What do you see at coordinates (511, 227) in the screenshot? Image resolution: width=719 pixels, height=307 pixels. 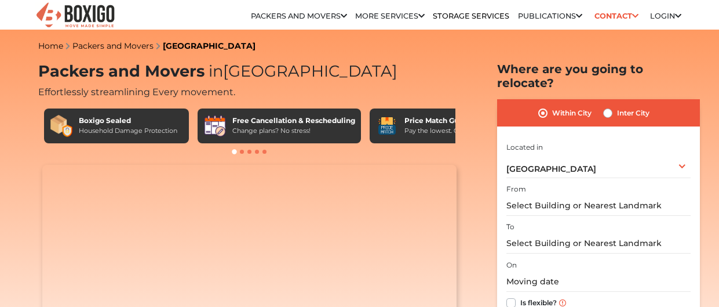 I see `label: To` at bounding box center [511, 227].